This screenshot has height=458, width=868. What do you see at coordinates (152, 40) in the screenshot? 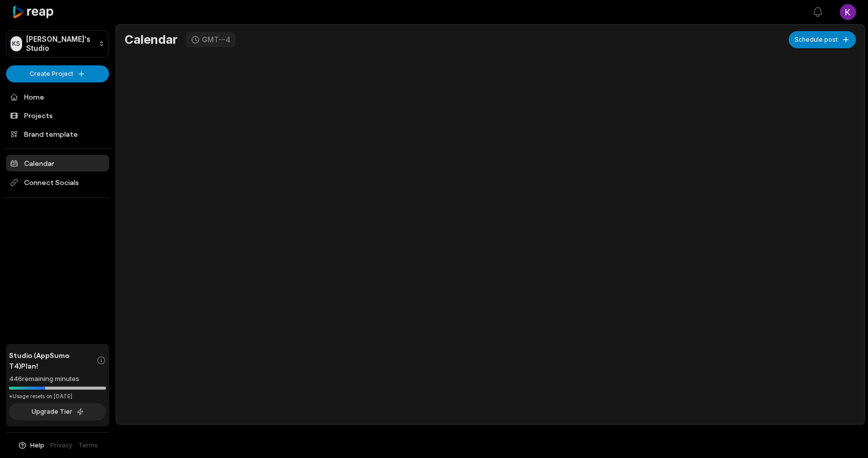
I see `h1: Calendar` at bounding box center [152, 40].